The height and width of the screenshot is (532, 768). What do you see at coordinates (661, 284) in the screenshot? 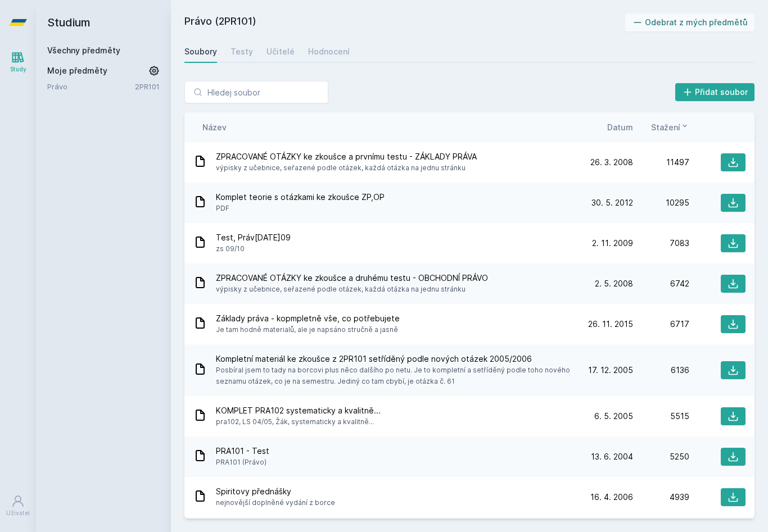
I see `div: 6742` at bounding box center [661, 284].